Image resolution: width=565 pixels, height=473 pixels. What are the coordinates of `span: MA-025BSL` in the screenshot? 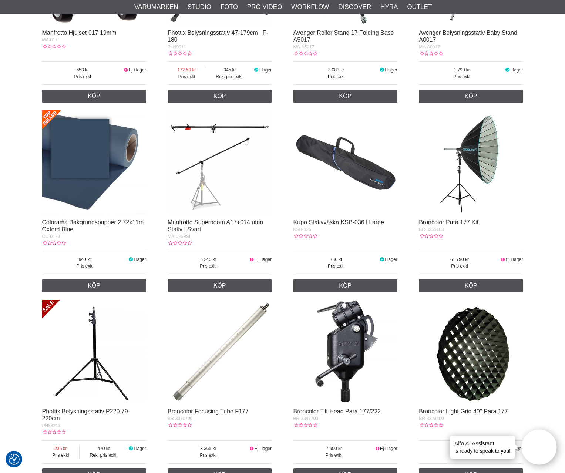 It's located at (179, 236).